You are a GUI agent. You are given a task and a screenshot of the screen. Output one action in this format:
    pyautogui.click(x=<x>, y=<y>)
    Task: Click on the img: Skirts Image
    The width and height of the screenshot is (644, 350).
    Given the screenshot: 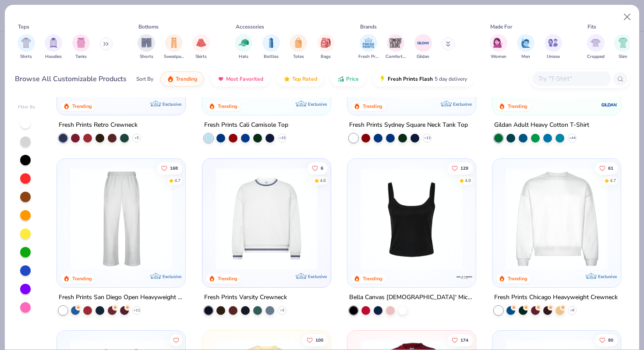 What is the action you would take?
    pyautogui.click(x=201, y=42)
    